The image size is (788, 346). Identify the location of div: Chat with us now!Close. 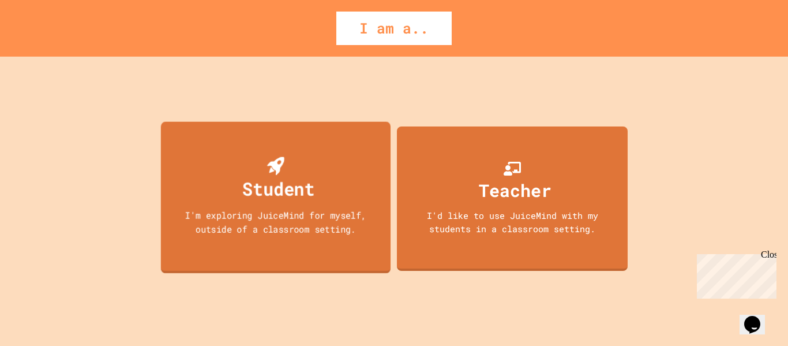
(42, 39).